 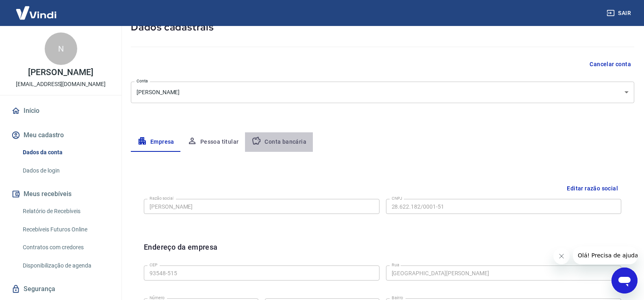 I want to click on button: Editar razão social, so click(x=592, y=188).